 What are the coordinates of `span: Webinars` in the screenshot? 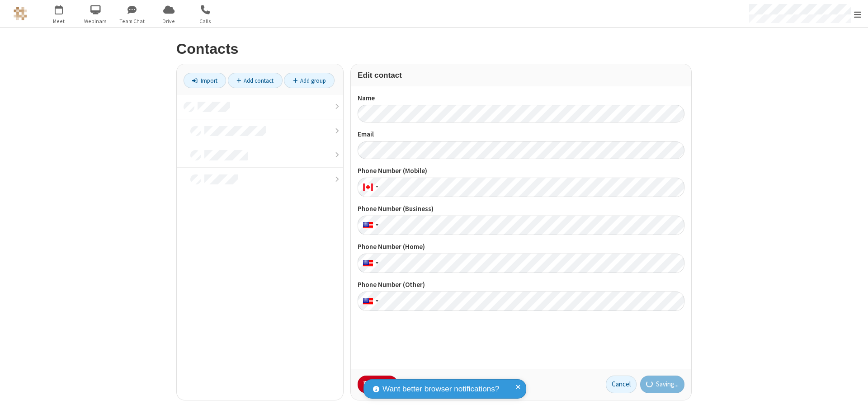 It's located at (95, 21).